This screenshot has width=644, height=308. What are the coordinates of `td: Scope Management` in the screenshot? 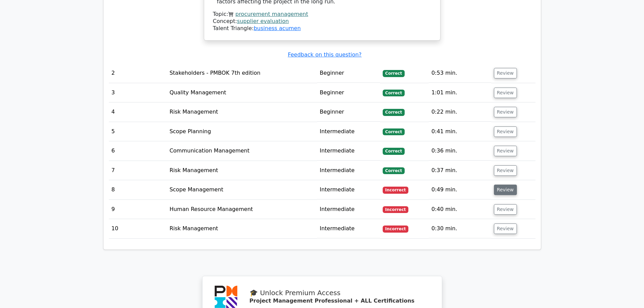 It's located at (242, 189).